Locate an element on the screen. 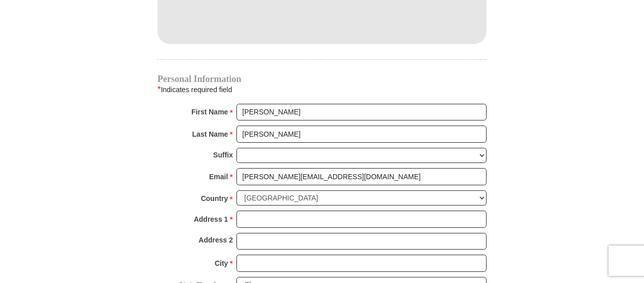 This screenshot has height=283, width=644. strong: City is located at coordinates (221, 263).